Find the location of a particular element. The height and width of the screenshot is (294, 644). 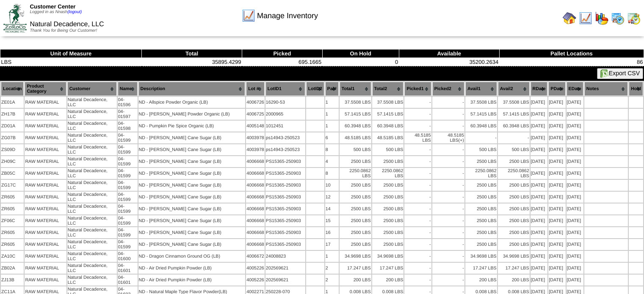

td: RAW MATERIAL is located at coordinates (45, 138).